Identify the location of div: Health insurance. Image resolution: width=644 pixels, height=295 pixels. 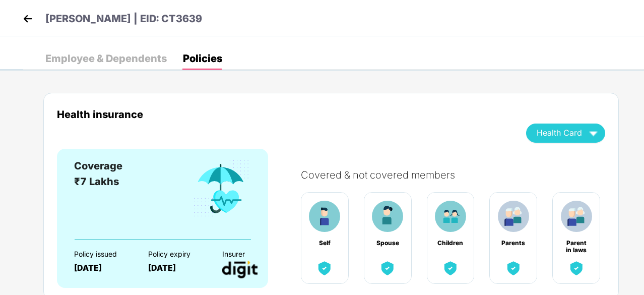
(284, 114).